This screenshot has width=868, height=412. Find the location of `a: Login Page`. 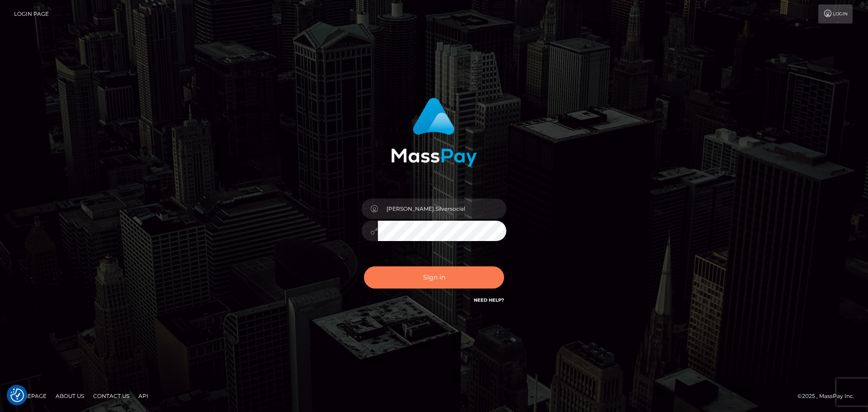

a: Login Page is located at coordinates (31, 14).